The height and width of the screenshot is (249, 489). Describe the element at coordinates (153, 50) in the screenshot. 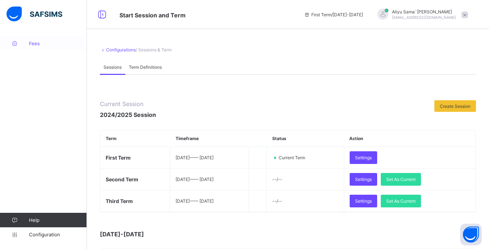

I see `span: / Sessions & Term` at that location.